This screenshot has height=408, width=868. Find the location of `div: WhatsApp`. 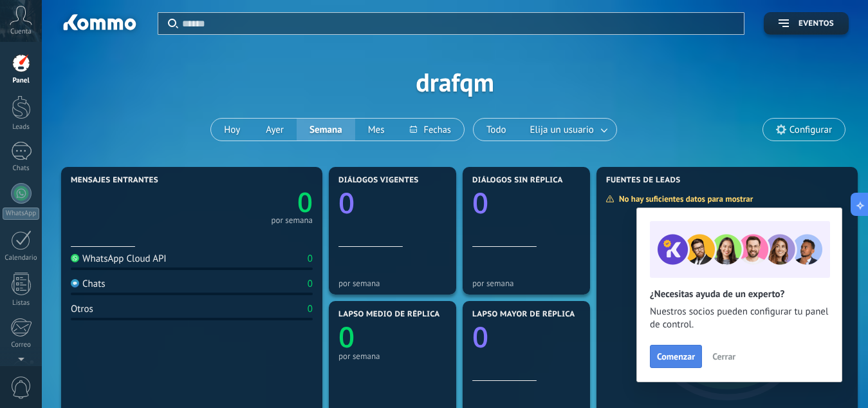

div: WhatsApp is located at coordinates (21, 213).